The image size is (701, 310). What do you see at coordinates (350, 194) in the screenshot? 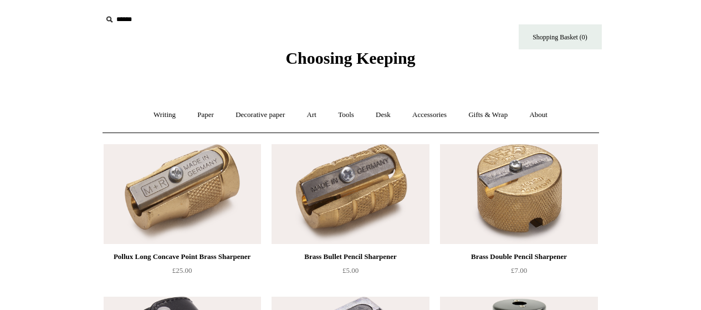
I see `img: Brass Bullet Pencil Sharpener` at bounding box center [350, 194].